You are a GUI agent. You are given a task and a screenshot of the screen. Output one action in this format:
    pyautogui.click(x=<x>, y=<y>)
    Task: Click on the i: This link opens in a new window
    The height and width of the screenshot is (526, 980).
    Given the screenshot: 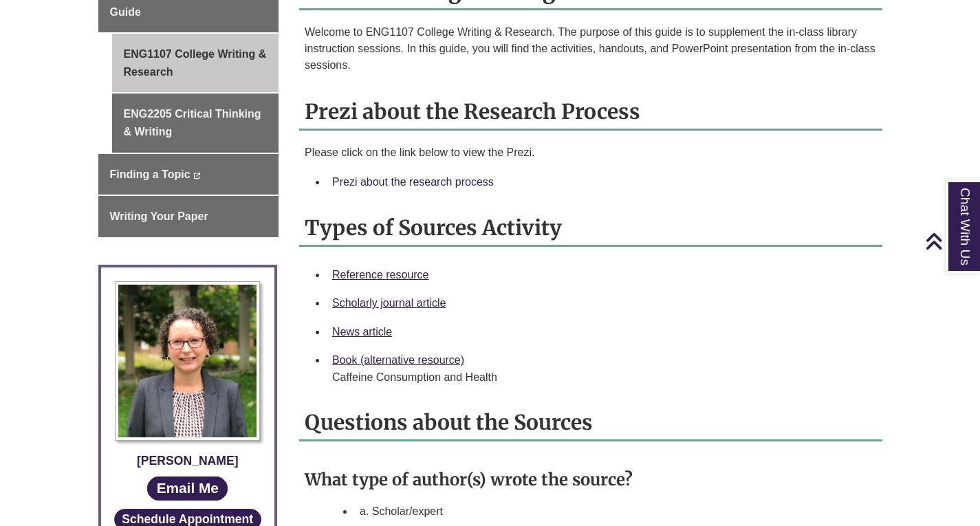 What is the action you would take?
    pyautogui.click(x=196, y=175)
    